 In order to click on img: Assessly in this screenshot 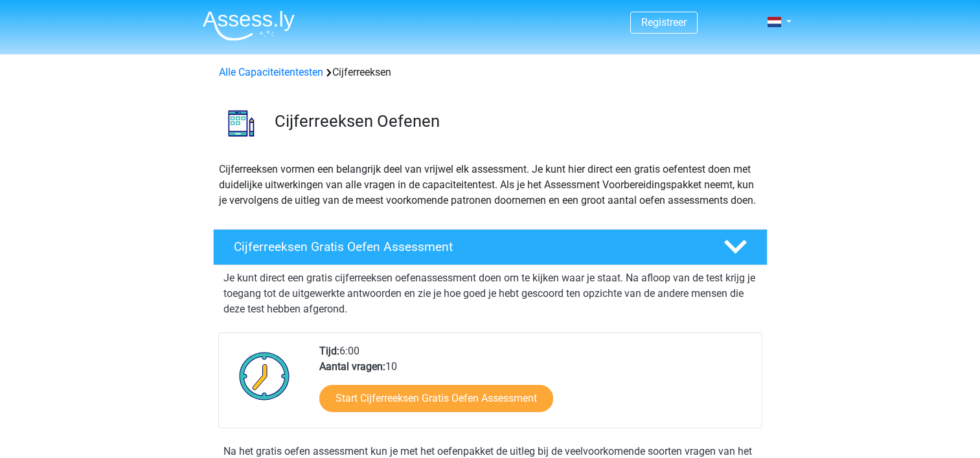, I will do `click(249, 25)`.